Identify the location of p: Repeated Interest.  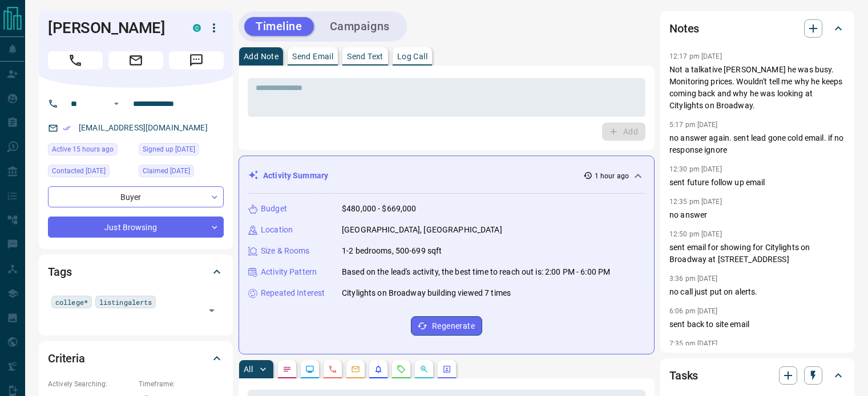
(293, 293).